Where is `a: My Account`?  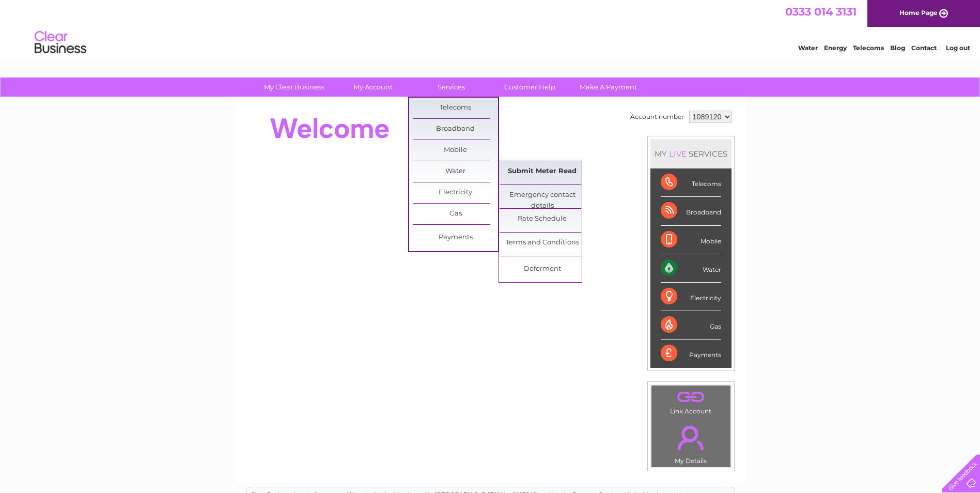
a: My Account is located at coordinates (372, 87).